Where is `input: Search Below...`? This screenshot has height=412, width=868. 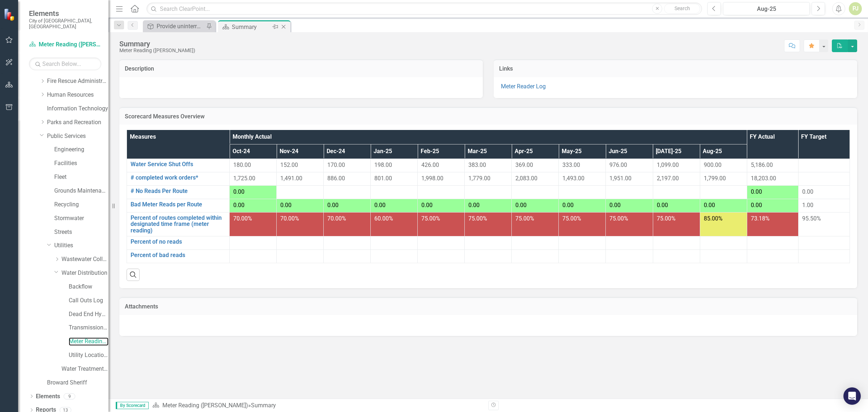 input: Search Below... is located at coordinates (65, 64).